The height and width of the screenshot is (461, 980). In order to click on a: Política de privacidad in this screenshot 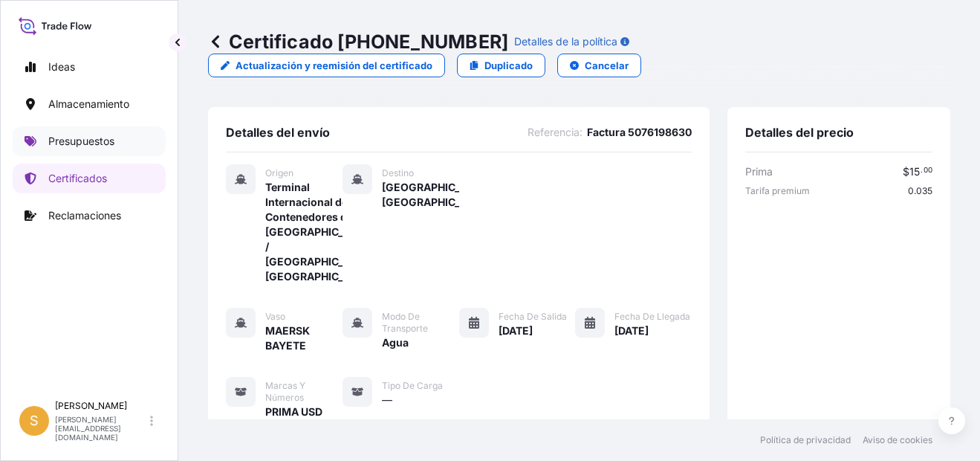, I will do `click(805, 440)`.